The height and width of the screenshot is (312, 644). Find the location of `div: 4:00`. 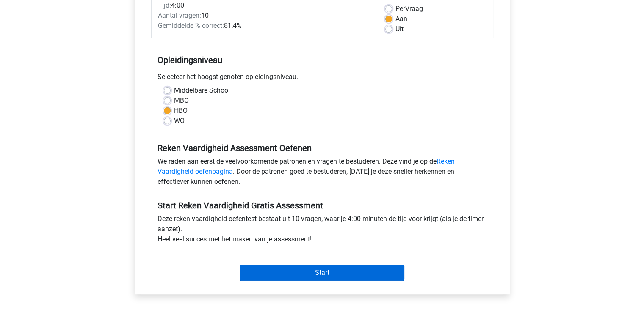

div: 4:00 is located at coordinates (265, 6).